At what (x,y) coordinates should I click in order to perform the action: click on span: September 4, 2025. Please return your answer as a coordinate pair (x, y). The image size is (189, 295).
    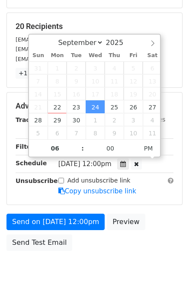
    Looking at the image, I should click on (114, 68).